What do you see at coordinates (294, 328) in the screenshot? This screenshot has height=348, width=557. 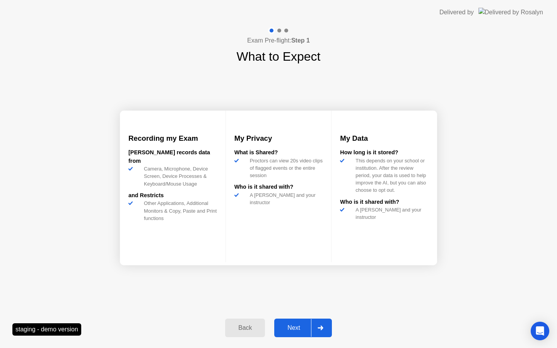 I see `div: Next` at bounding box center [294, 328].